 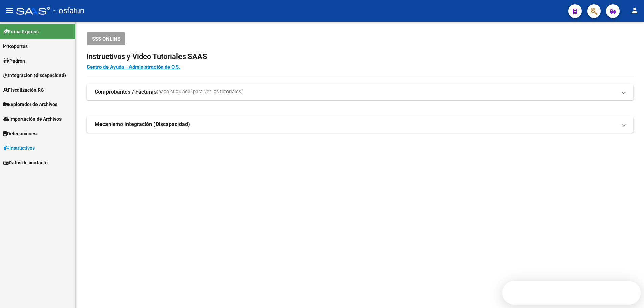 I want to click on a: Centro de Ayuda - Administración de O.S., so click(x=133, y=67).